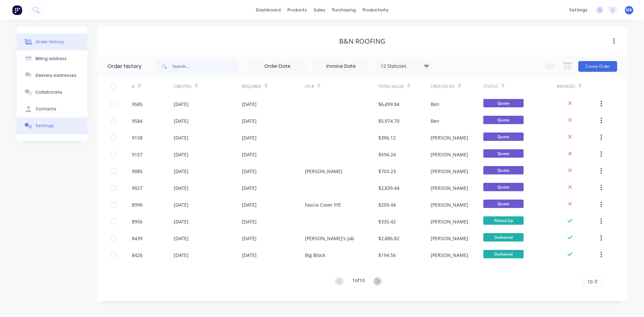 Image resolution: width=644 pixels, height=317 pixels. Describe the element at coordinates (45, 126) in the screenshot. I see `div: Settings` at that location.